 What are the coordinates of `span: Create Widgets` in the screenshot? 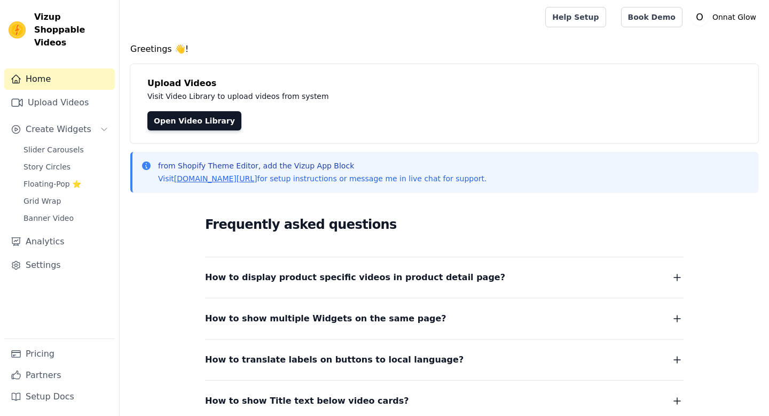 It's located at (58, 129).